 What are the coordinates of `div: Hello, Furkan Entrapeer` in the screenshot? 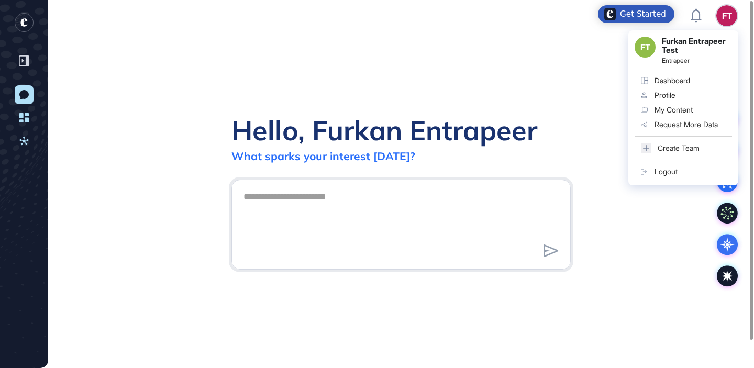 It's located at (384, 130).